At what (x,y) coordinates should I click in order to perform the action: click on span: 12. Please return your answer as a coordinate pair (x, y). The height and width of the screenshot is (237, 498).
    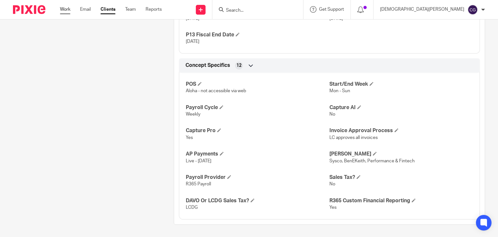
    Looking at the image, I should click on (239, 66).